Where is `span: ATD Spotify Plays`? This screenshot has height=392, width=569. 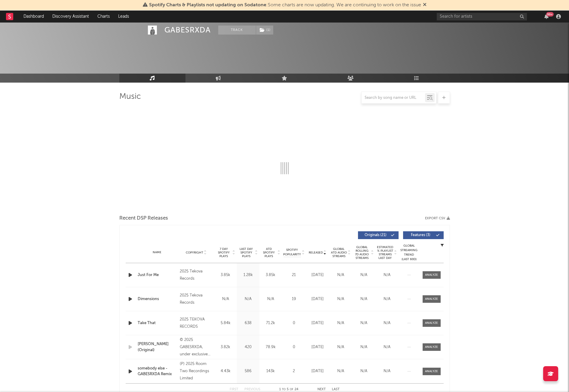
span: ATD Spotify Plays is located at coordinates (269, 253).